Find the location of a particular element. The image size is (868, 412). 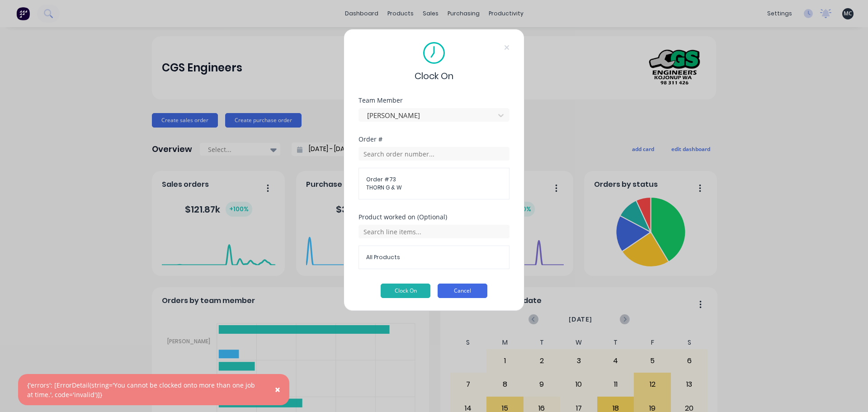

div: Product worked on (Optional) is located at coordinates (434, 217).